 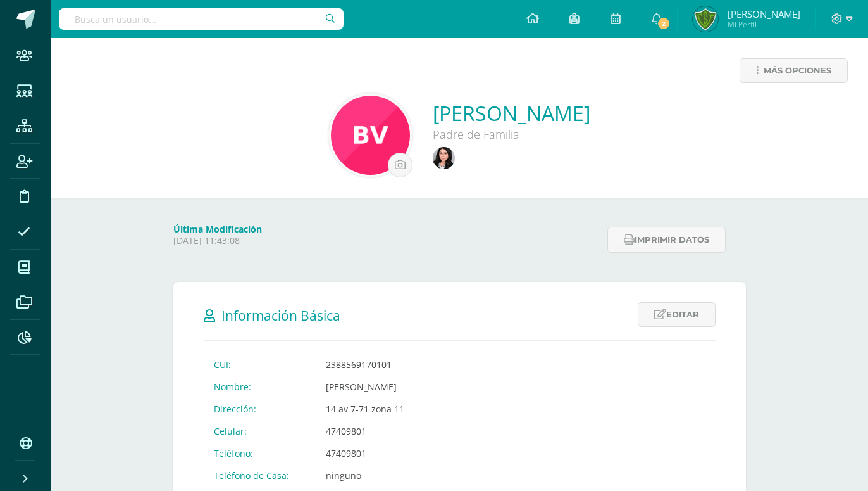 I want to click on img: ed3b50c7e5f49259e44d80aafd4b773a.png, so click(x=370, y=135).